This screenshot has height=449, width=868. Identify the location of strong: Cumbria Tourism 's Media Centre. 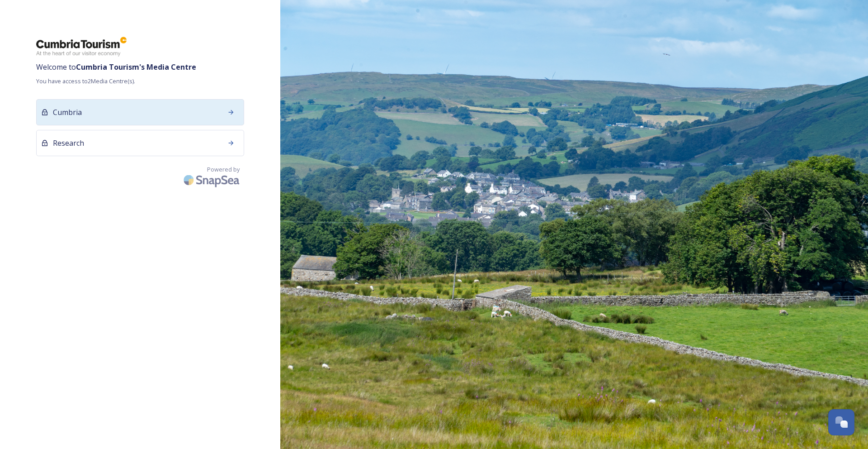
(136, 67).